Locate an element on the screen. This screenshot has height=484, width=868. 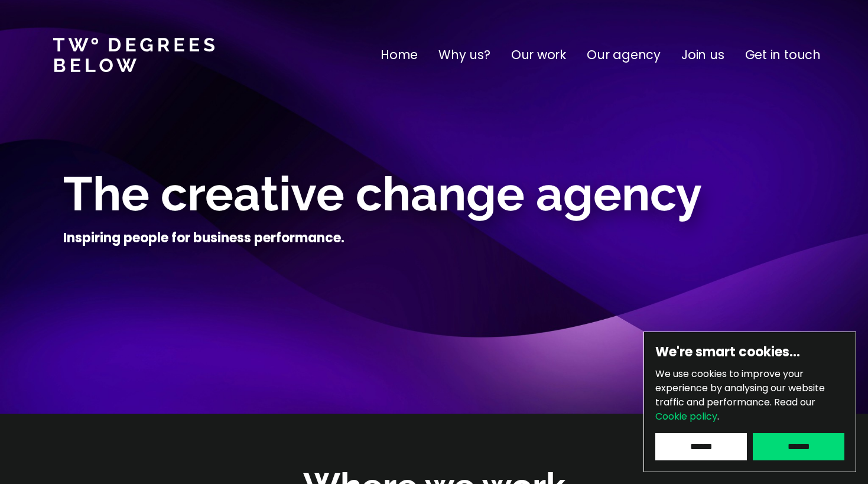
a: Our work is located at coordinates (538, 55).